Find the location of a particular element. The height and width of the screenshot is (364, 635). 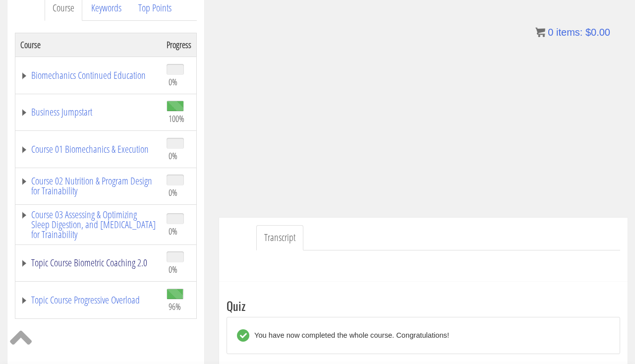

a: Topic Course Biometric Coaching 2.0 is located at coordinates (88, 263).